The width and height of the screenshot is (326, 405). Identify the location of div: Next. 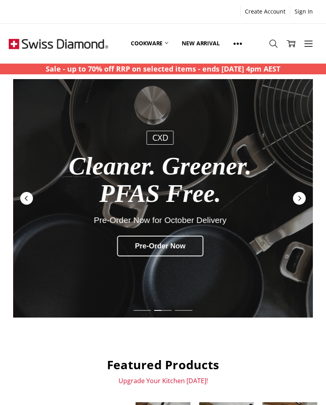
(299, 198).